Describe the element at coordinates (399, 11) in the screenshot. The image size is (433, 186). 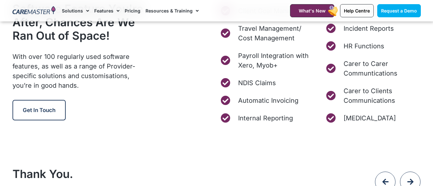
I see `span: Request a Demo` at that location.